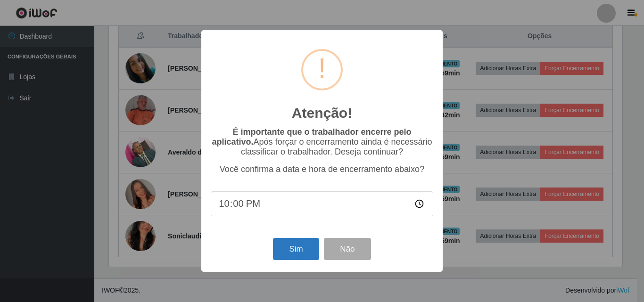  I want to click on p: Você confirma a data e hora de encerramento abaixo?, so click(322, 169).